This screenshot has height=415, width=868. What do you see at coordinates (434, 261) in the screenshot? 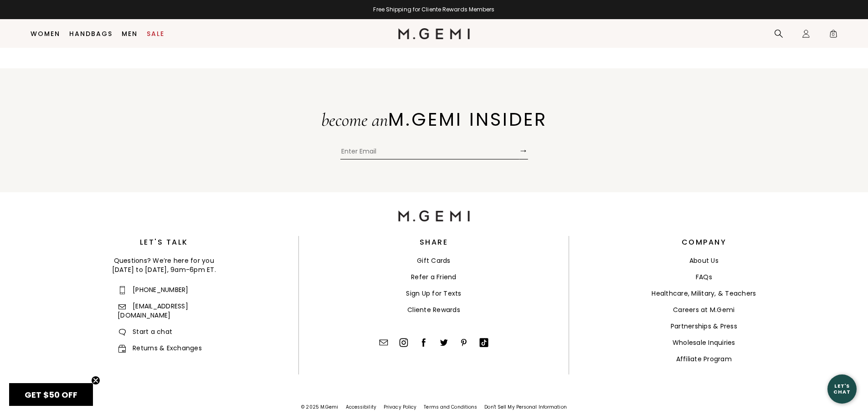
I see `a: Gift Cards` at bounding box center [434, 261].